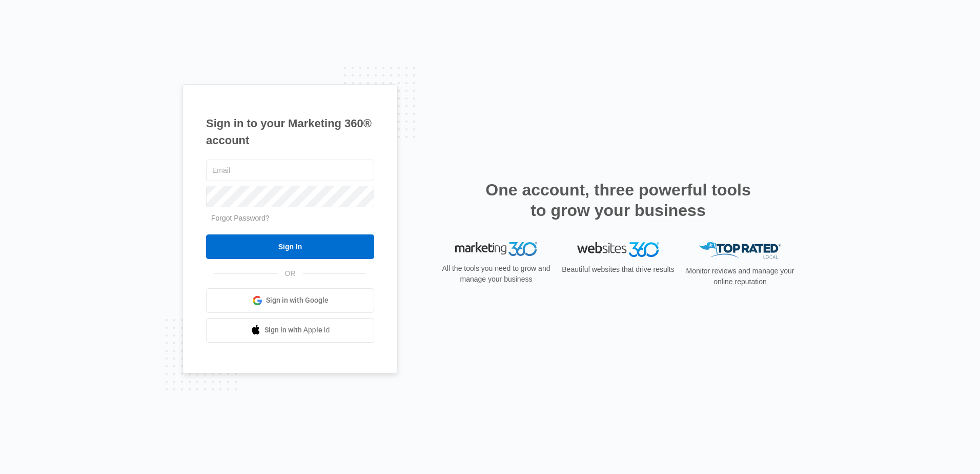  Describe the element at coordinates (297, 330) in the screenshot. I see `span: Sign in with Apple Id` at that location.